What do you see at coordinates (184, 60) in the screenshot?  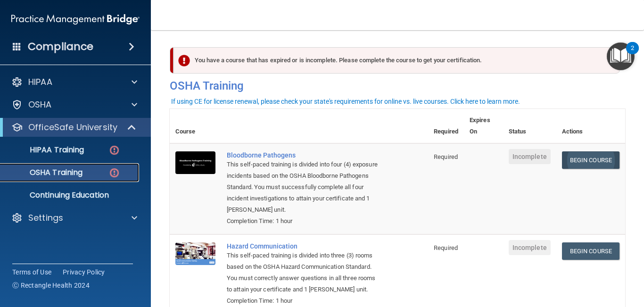 I see `img: exclamation-circle-solid-danger.72ef9ffc.png` at bounding box center [184, 60].